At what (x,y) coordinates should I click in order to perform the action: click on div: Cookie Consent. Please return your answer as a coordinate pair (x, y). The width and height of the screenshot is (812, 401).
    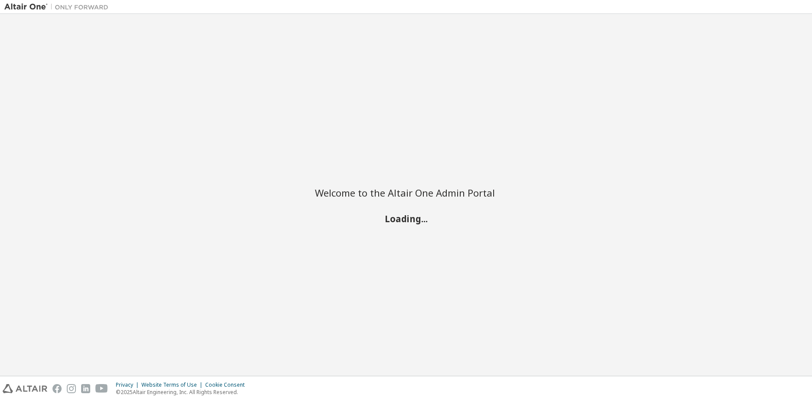
    Looking at the image, I should click on (227, 385).